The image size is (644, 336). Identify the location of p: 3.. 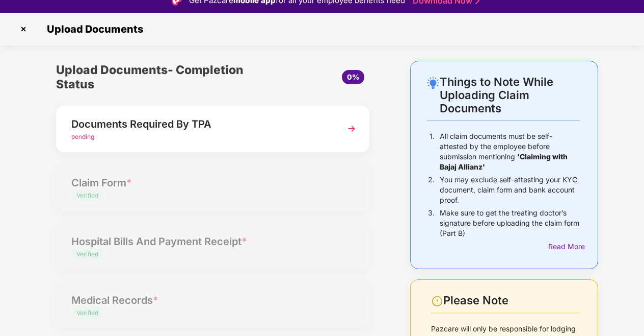
(430, 223).